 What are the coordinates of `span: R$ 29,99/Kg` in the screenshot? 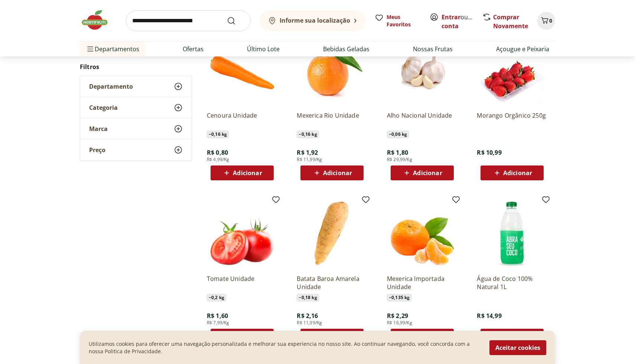 It's located at (399, 160).